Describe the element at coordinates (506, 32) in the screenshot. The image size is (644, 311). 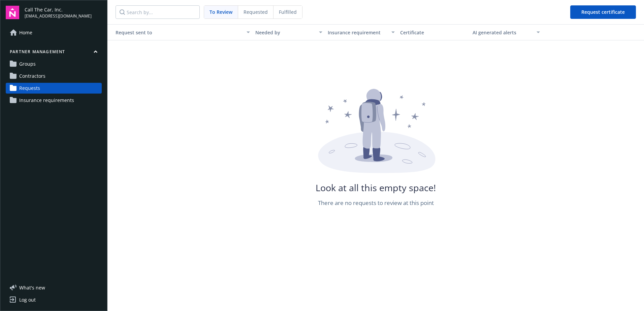
I see `button: AI generated alerts` at that location.